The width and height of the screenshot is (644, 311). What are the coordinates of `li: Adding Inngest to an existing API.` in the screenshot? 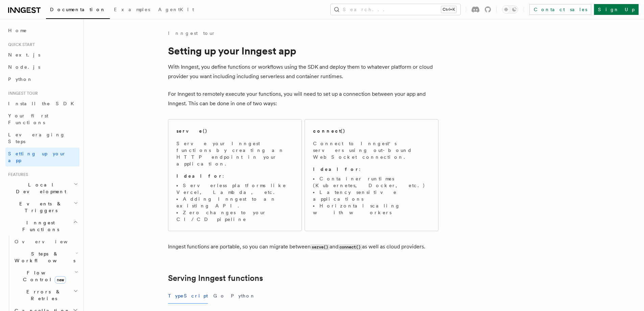 It's located at (235, 203).